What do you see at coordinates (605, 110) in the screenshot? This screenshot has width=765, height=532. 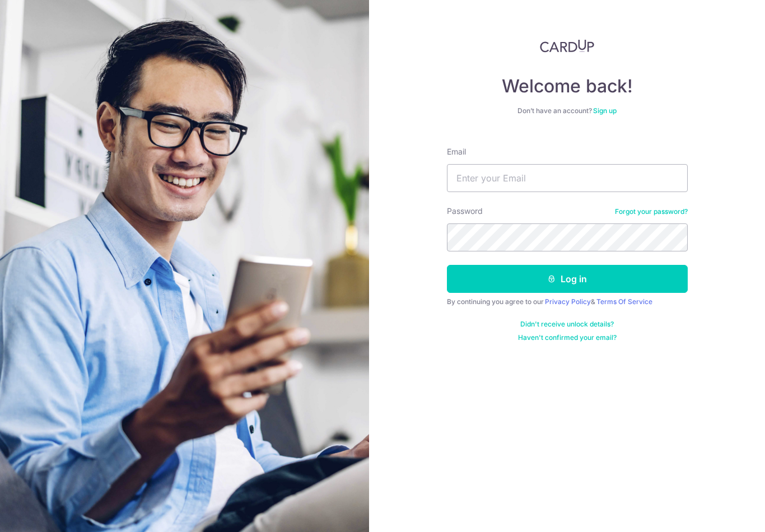 I see `a: Sign up` at bounding box center [605, 110].